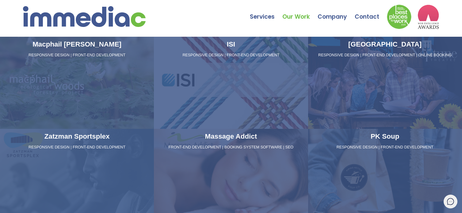  What do you see at coordinates (231, 44) in the screenshot?
I see `h3: ISI` at bounding box center [231, 44].